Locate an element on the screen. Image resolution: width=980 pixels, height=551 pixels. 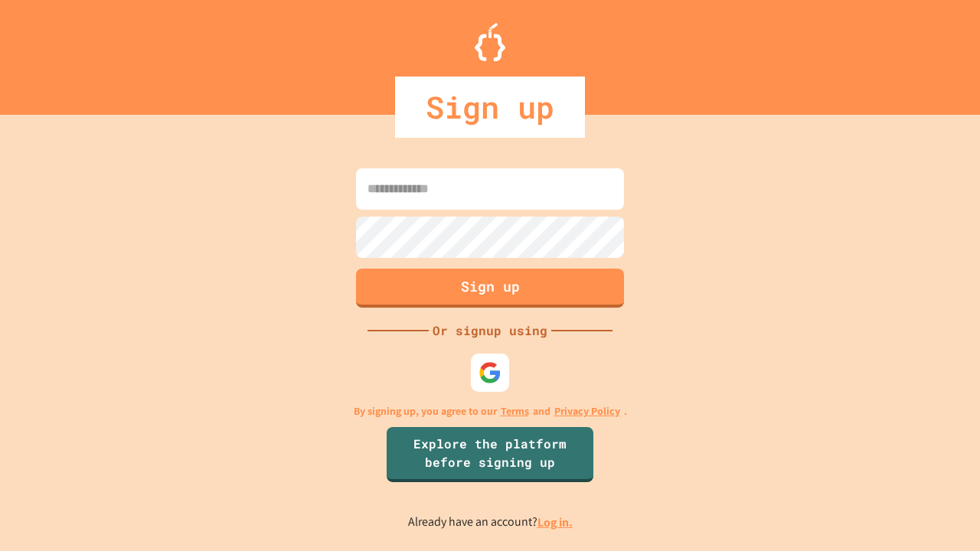
div: Sign up is located at coordinates (490, 107).